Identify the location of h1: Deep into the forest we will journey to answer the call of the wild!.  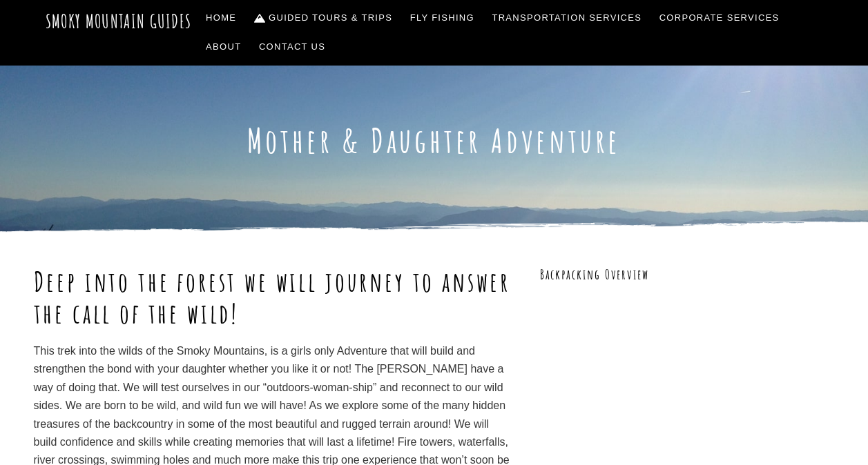
(274, 297).